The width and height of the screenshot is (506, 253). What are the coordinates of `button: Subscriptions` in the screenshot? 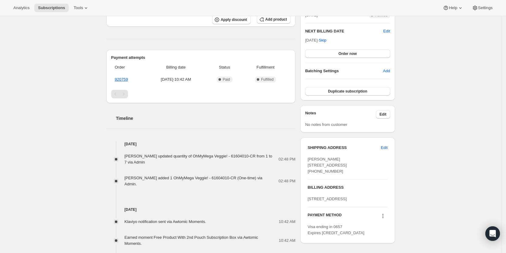 It's located at (51, 8).